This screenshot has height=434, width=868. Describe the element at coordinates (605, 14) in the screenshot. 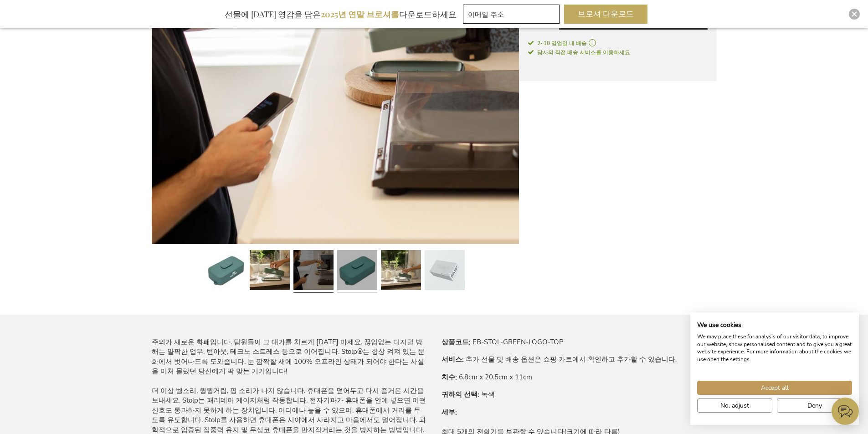

I see `button: 브로셔 다운로드` at that location.